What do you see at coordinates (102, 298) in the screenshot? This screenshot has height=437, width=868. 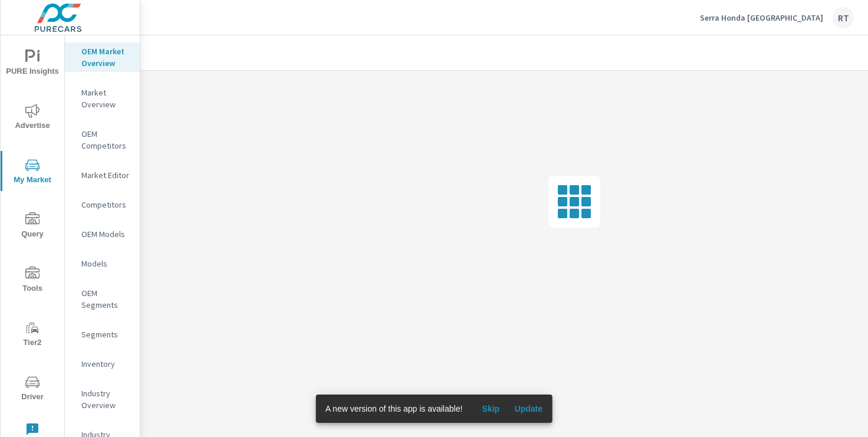 I see `div: OEM Segments` at bounding box center [102, 298].